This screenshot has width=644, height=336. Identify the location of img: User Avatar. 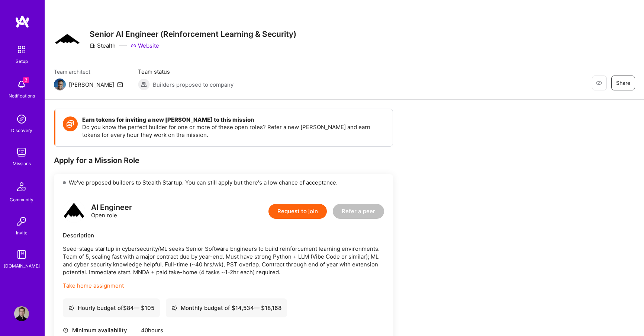
(21, 313).